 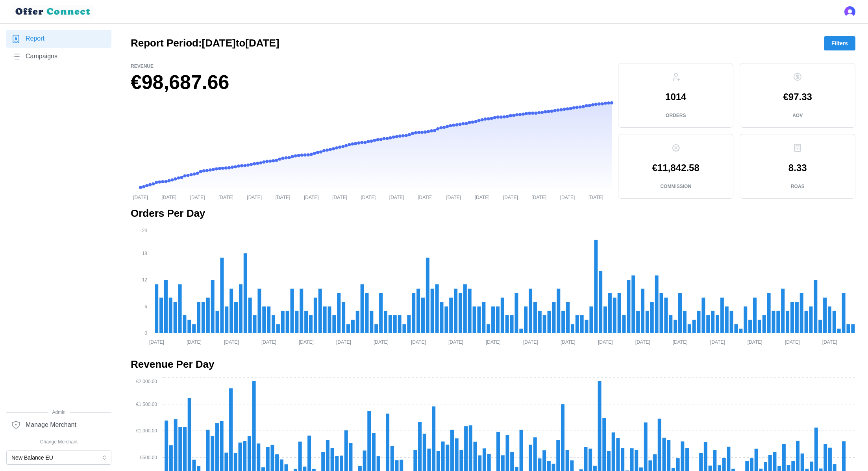 What do you see at coordinates (146, 333) in the screenshot?
I see `tspan: 0` at bounding box center [146, 333].